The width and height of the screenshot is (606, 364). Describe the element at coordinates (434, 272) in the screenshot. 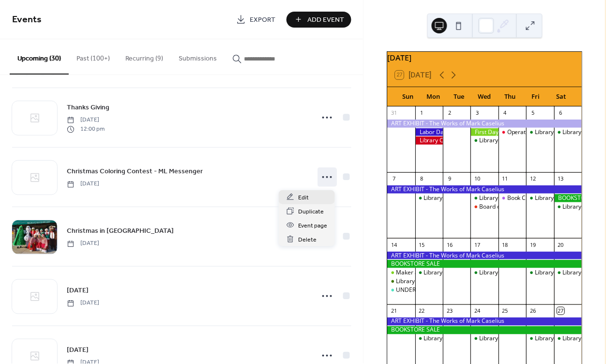

I see `div: Maker and Growers Market` at that location.